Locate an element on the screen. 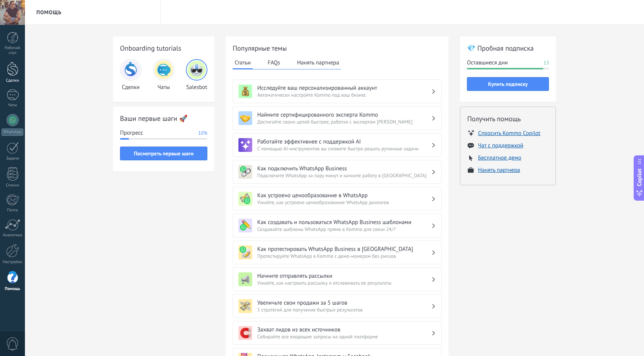  button: Купить подписку is located at coordinates (508, 84).